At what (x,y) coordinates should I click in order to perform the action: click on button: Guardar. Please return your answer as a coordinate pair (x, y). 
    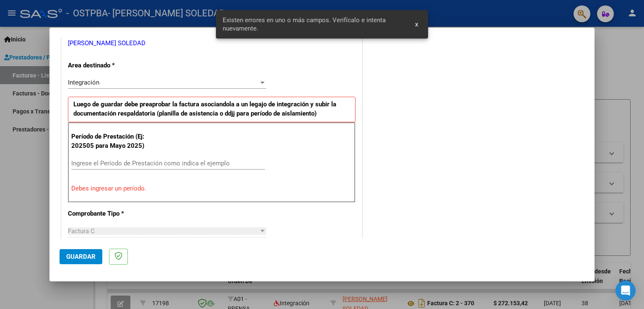
    Looking at the image, I should click on (81, 257).